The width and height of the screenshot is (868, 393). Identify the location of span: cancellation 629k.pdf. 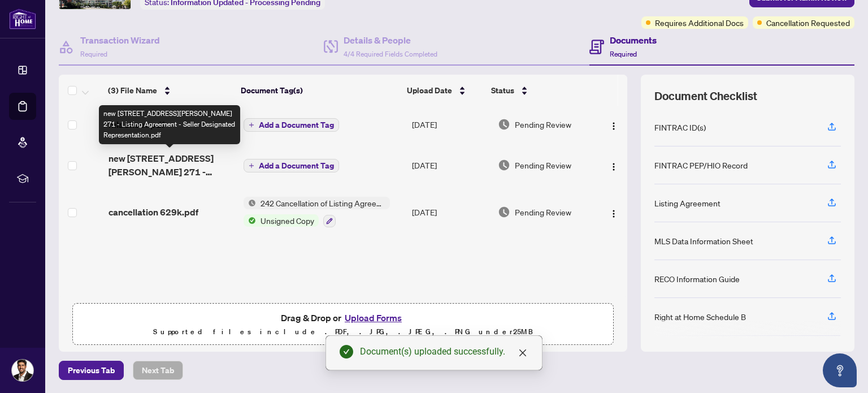
(153, 212).